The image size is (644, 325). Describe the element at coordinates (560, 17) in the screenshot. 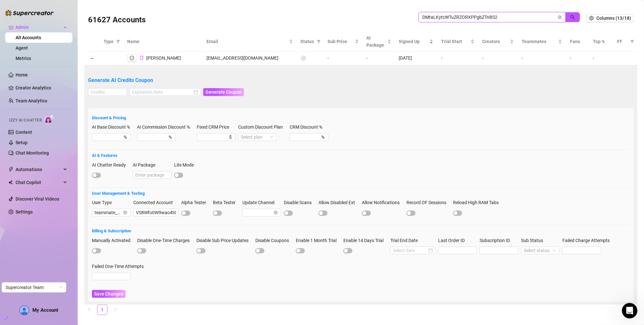

I see `button: close-circle` at that location.